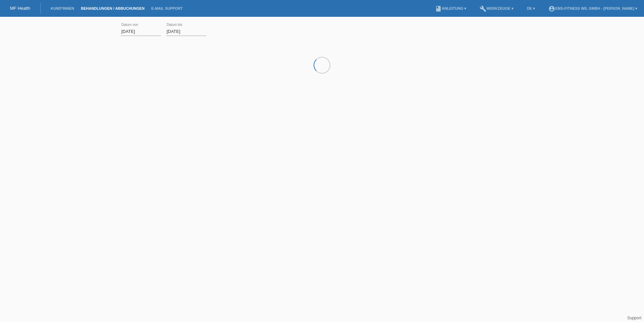 The width and height of the screenshot is (644, 322). Describe the element at coordinates (552, 9) in the screenshot. I see `i: account_circle` at that location.